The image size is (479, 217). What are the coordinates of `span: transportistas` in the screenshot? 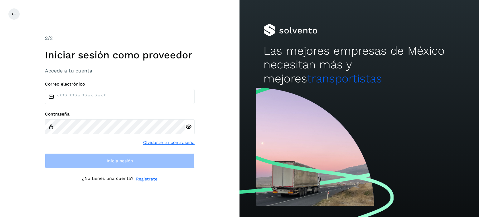 It's located at (344, 78).